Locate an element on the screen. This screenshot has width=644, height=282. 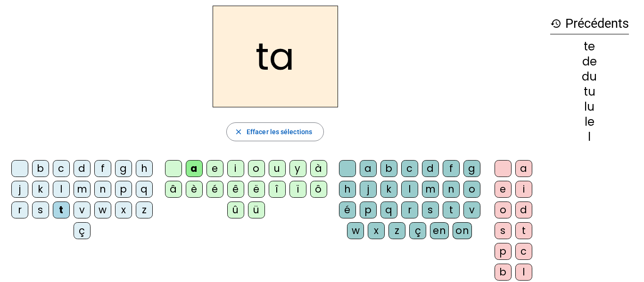
div: ë is located at coordinates (256, 189).